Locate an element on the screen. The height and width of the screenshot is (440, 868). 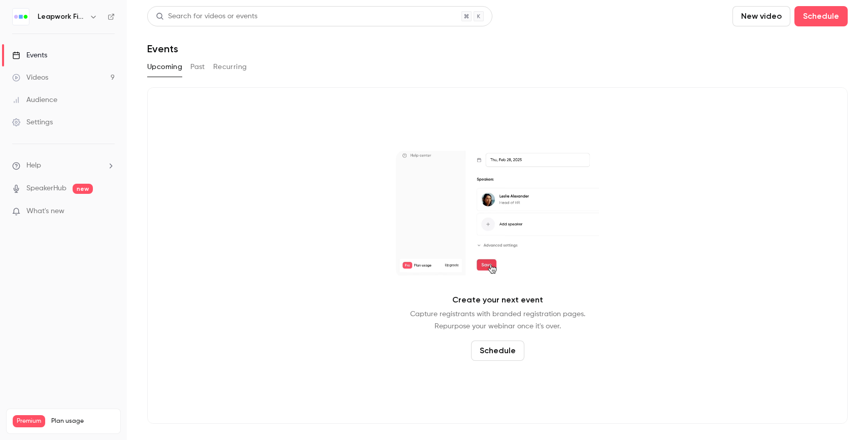
div: Events is located at coordinates (29, 55).